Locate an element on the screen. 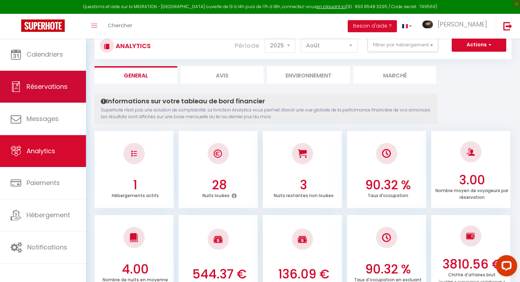 The width and height of the screenshot is (520, 282). span: Messages is located at coordinates (42, 118).